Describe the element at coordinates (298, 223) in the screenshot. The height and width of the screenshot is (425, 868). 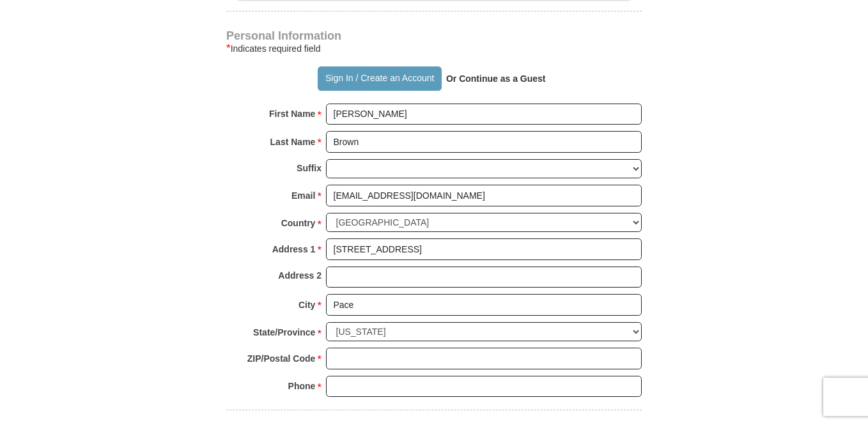
I see `strong: Country` at that location.